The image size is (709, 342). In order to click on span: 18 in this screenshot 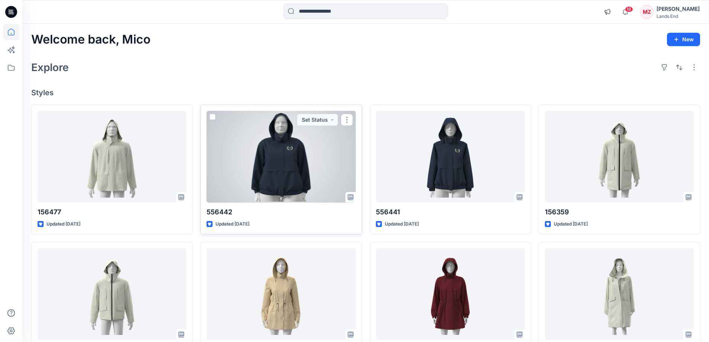, I will do `click(629, 9)`.